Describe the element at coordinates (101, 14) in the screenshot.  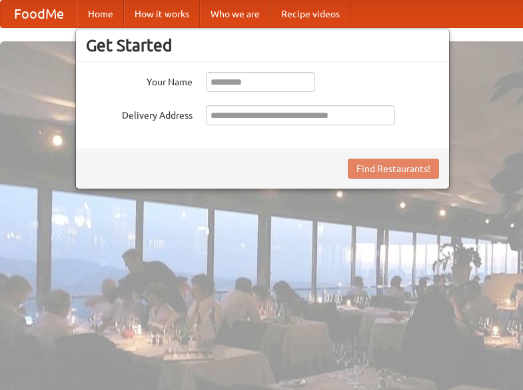
I see `a: Home` at that location.